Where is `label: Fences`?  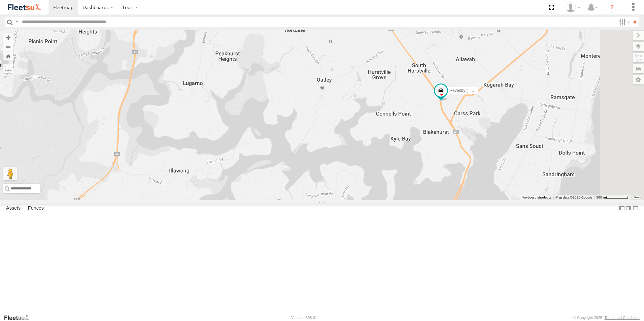
label: Fences is located at coordinates (36, 208).